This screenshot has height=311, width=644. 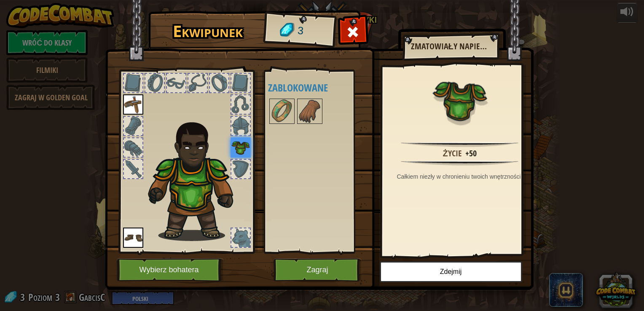 I want to click on button: Wybierz bohatera, so click(x=170, y=270).